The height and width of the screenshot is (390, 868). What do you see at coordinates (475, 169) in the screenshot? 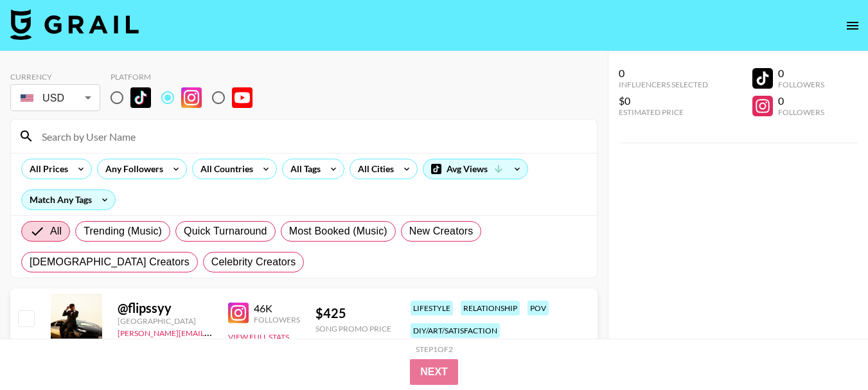
I see `div: Avg Views` at bounding box center [475, 169].